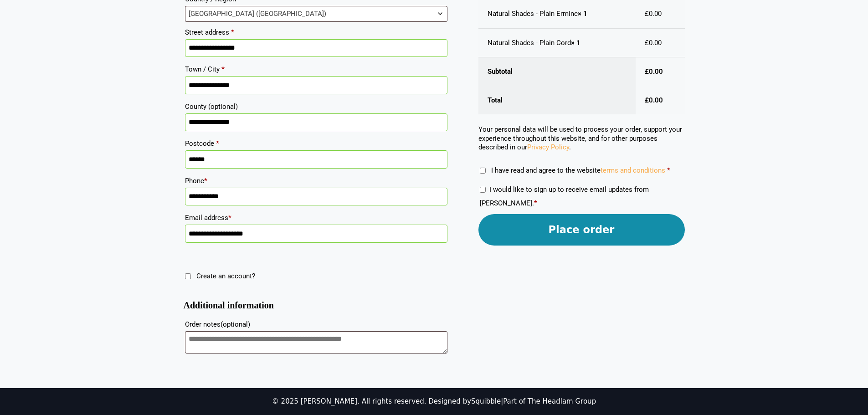  I want to click on span: Create an account?, so click(226, 276).